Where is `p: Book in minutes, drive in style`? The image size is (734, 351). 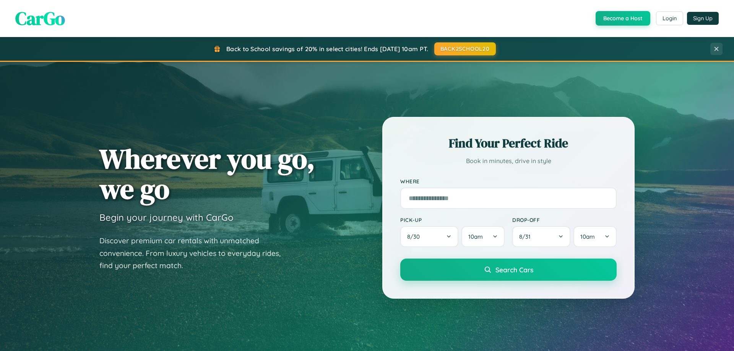
p: Book in minutes, drive in style is located at coordinates (509, 161).